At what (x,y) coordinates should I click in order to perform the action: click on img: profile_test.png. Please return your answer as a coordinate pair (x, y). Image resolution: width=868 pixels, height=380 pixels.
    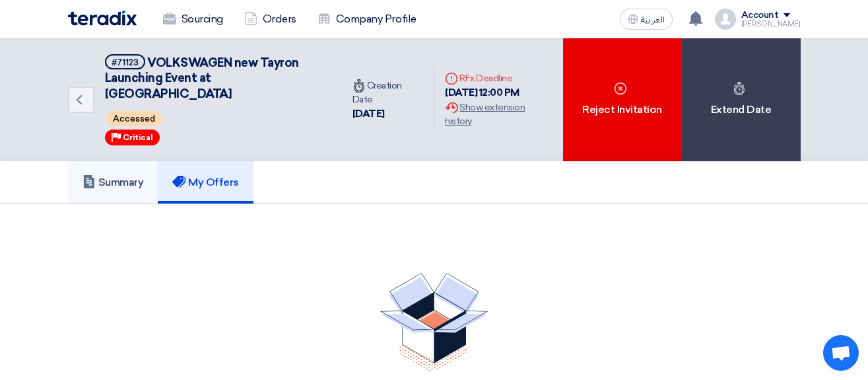
    Looking at the image, I should click on (725, 19).